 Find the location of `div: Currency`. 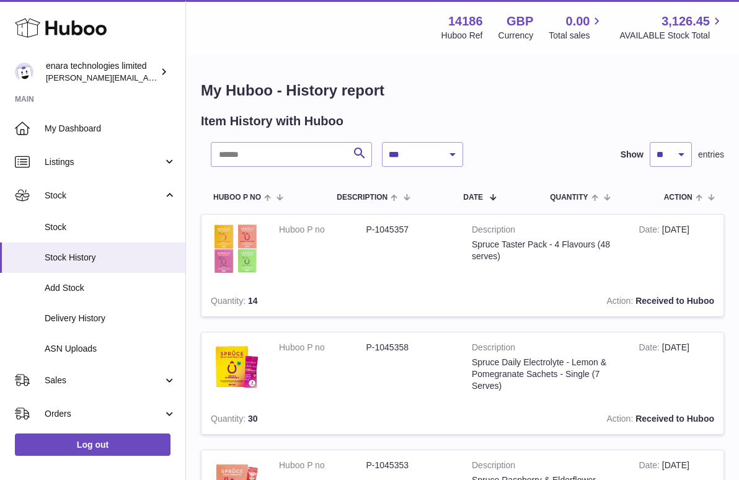

div: Currency is located at coordinates (516, 35).